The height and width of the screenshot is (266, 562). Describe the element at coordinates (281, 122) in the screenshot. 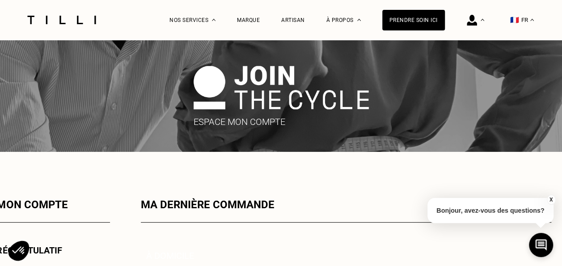

I see `p: Espace mon compte` at that location.